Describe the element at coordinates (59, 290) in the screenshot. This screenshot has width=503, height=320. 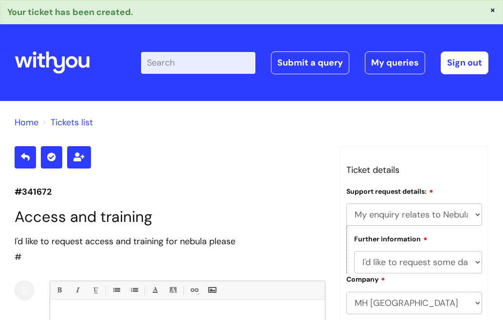
I see `a: Bold (Ctrl-B)` at that location.